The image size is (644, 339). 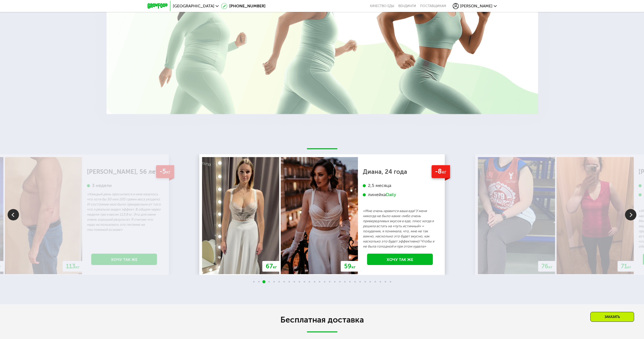 What do you see at coordinates (13, 214) in the screenshot?
I see `img: Slide left` at bounding box center [13, 214].